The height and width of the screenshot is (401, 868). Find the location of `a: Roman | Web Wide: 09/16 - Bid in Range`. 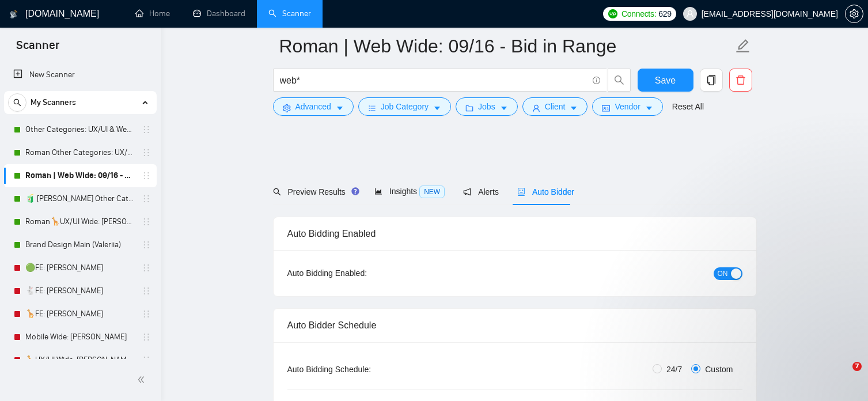

a: Roman | Web Wide: 09/16 - Bid in Range is located at coordinates (80, 176).